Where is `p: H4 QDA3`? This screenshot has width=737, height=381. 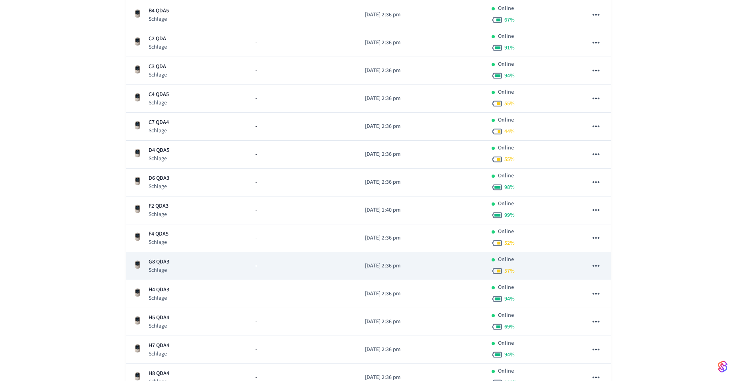 p: H4 QDA3 is located at coordinates (159, 290).